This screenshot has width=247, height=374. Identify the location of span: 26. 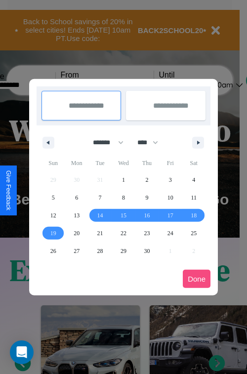
(53, 251).